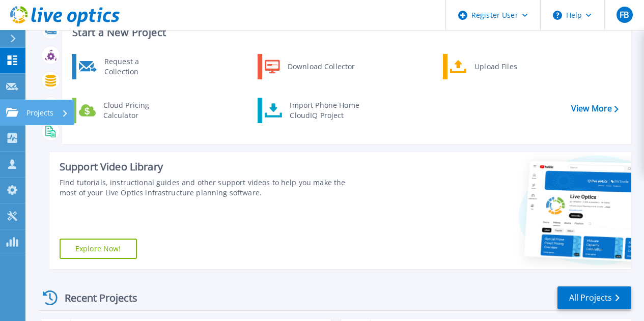 The width and height of the screenshot is (644, 321). What do you see at coordinates (624, 15) in the screenshot?
I see `span: FB` at bounding box center [624, 15].